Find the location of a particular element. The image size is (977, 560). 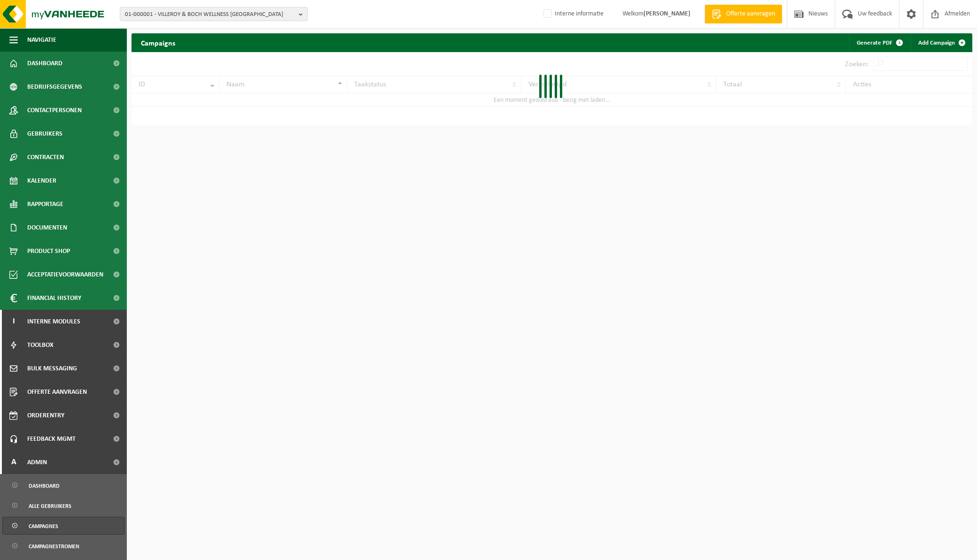

a: Generate PDF is located at coordinates (879, 42).